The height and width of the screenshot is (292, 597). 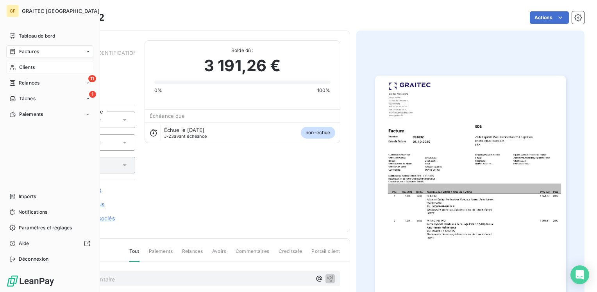 What do you see at coordinates (324, 90) in the screenshot?
I see `span: 100%` at bounding box center [324, 90].